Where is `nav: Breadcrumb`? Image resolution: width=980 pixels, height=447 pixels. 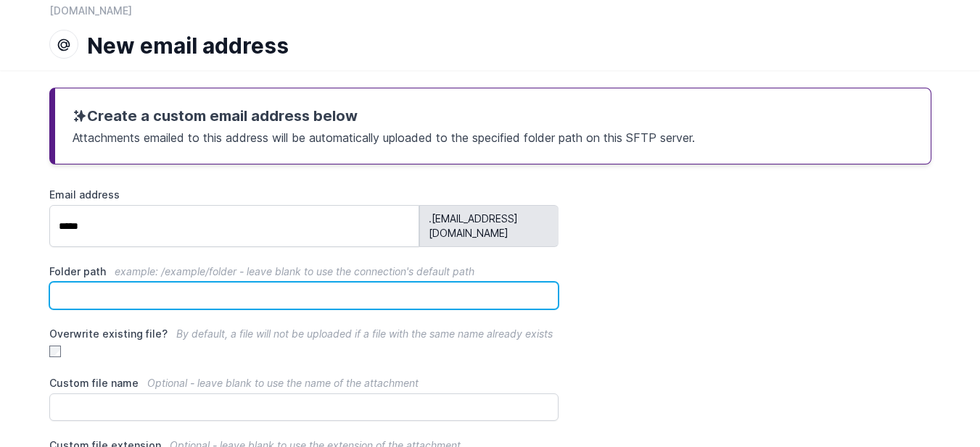
nav: Breadcrumb is located at coordinates (490, 15).